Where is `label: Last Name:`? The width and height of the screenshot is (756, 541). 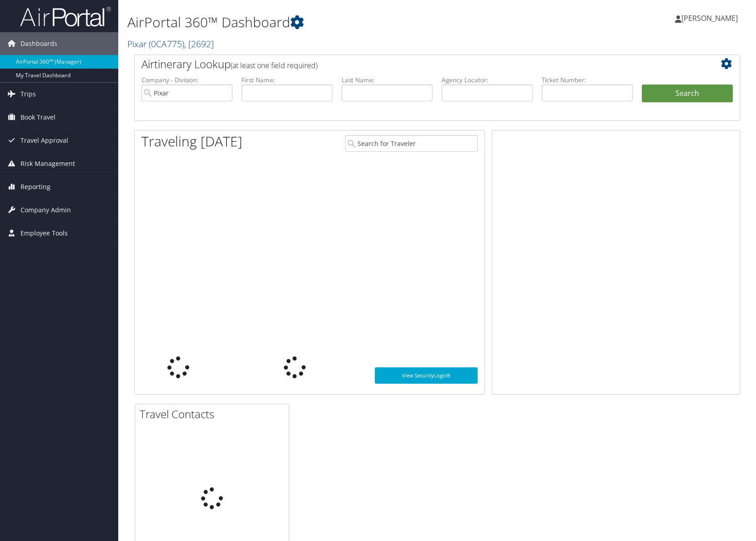
label: Last Name: is located at coordinates (387, 80).